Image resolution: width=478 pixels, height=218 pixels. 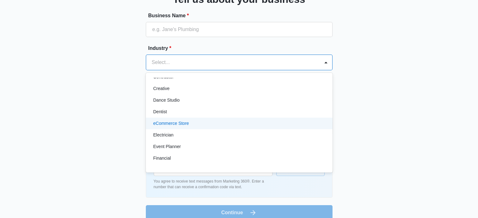 I want to click on p: Electrician, so click(x=163, y=135).